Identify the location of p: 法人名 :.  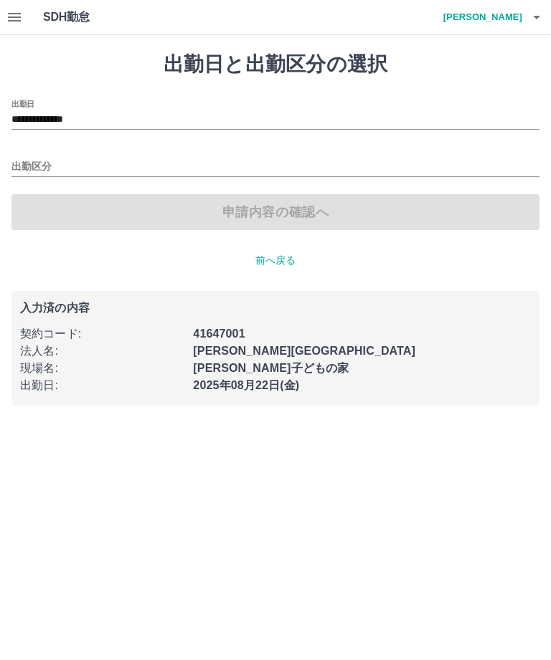
(102, 351).